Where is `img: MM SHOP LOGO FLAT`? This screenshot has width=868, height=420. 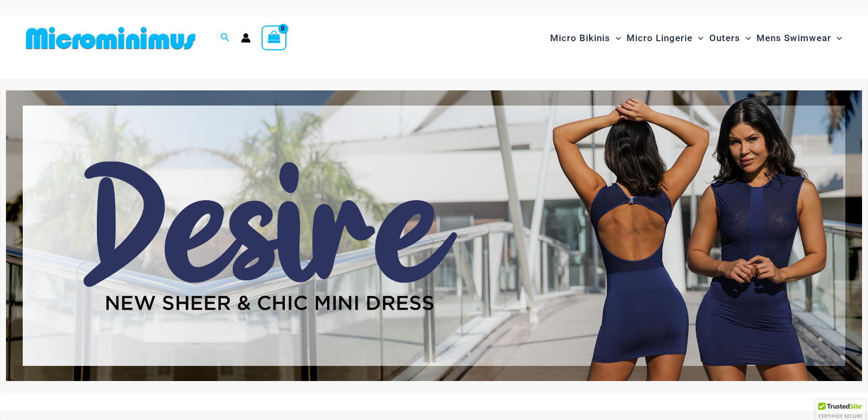 img: MM SHOP LOGO FLAT is located at coordinates (110, 38).